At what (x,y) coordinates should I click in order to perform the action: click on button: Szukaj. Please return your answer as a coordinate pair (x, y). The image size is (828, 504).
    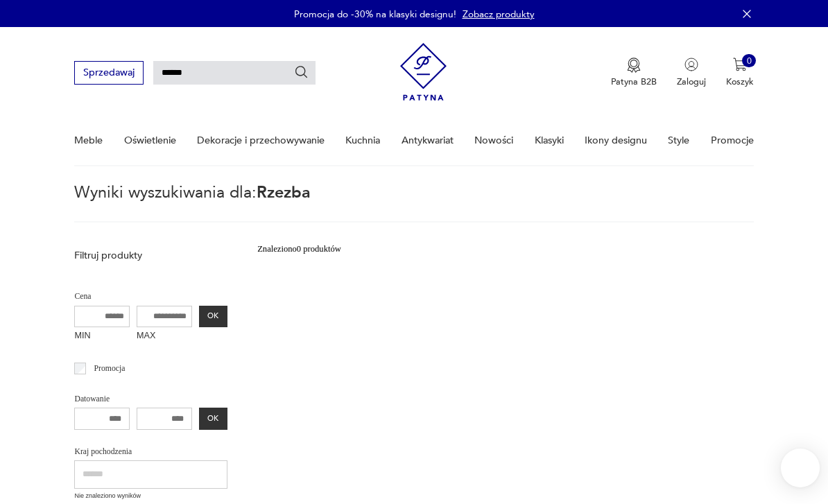
    Looking at the image, I should click on (302, 73).